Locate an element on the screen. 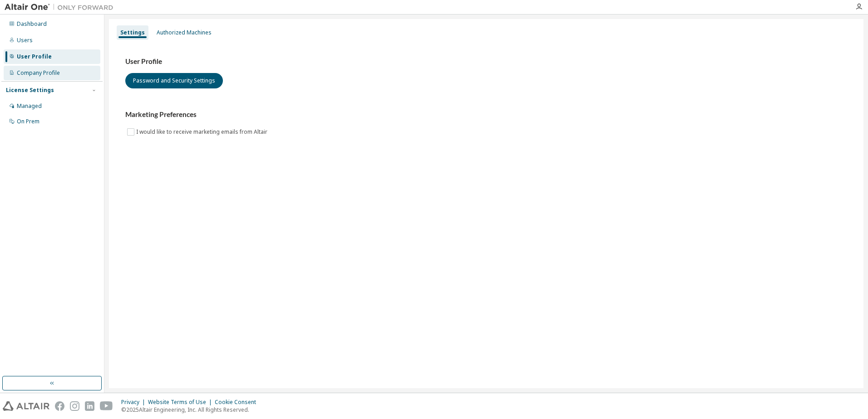  button: Password and Security Settings is located at coordinates (174, 81).